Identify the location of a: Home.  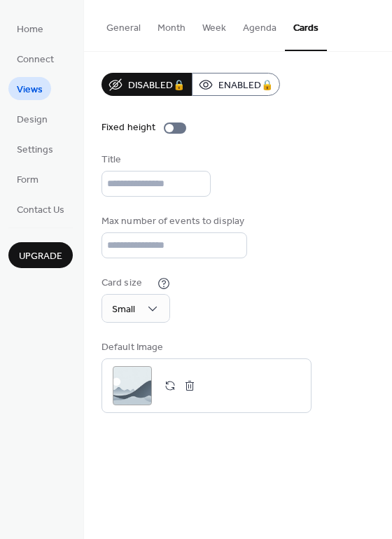
(30, 28).